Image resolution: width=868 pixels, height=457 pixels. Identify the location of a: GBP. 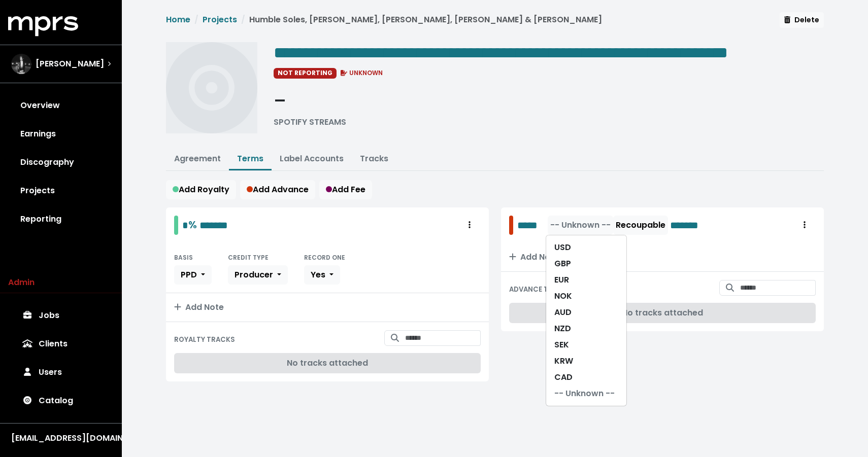
(586, 264).